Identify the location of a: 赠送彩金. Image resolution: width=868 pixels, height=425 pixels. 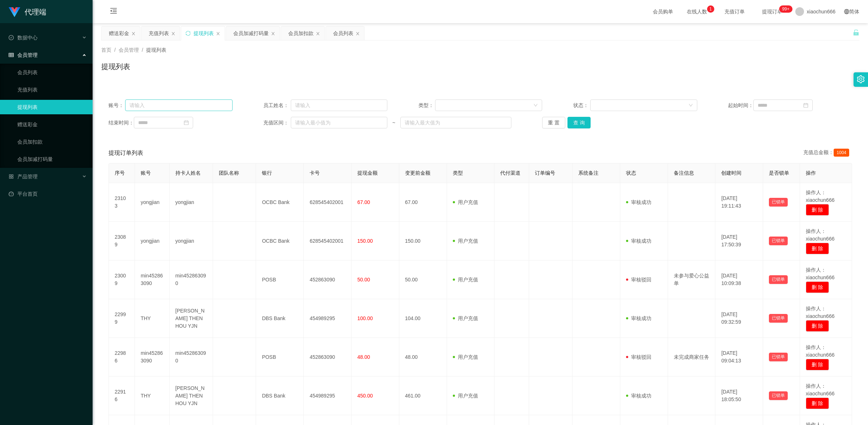
(52, 125).